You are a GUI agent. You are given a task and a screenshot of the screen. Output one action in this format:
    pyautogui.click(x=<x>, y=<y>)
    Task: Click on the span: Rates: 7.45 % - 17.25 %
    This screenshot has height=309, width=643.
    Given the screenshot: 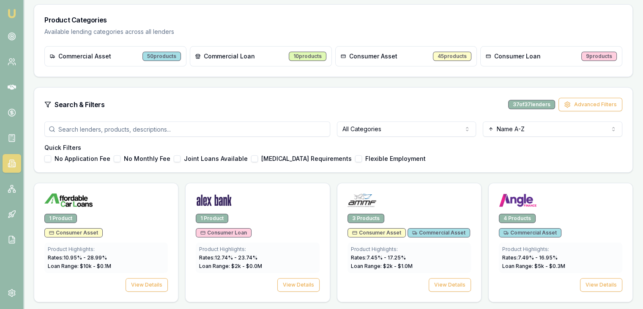 What is the action you would take?
    pyautogui.click(x=378, y=257)
    